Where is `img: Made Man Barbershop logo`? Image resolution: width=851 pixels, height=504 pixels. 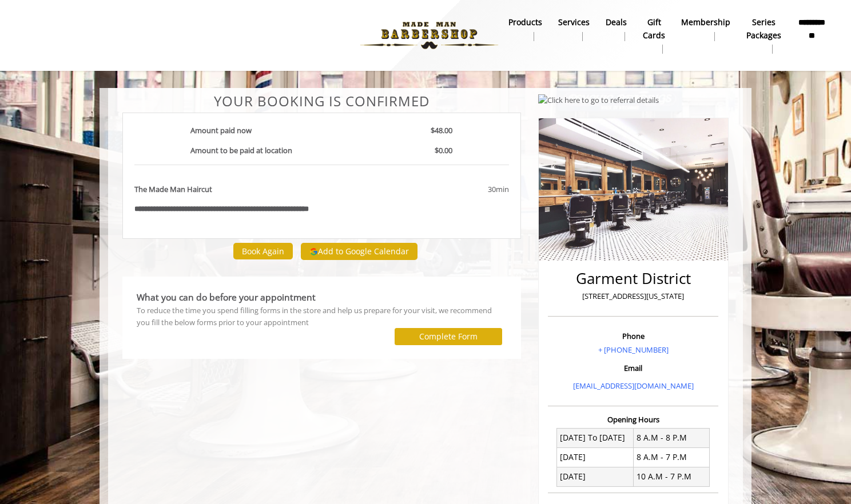
img: Made Man Barbershop logo is located at coordinates (429, 35).